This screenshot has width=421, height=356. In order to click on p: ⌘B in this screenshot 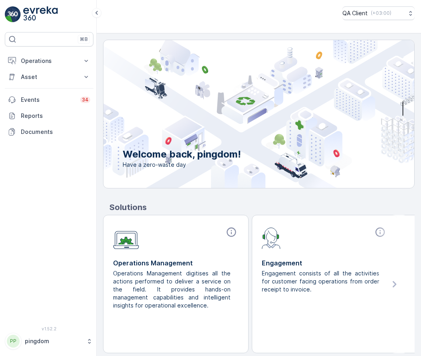, I will do `click(84, 39)`.